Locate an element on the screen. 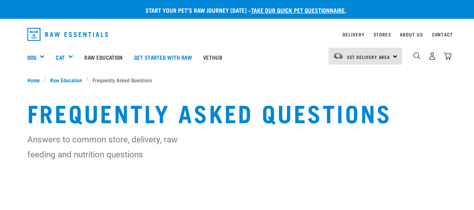 The height and width of the screenshot is (210, 474). nav: dropdown navigation is located at coordinates (237, 34).